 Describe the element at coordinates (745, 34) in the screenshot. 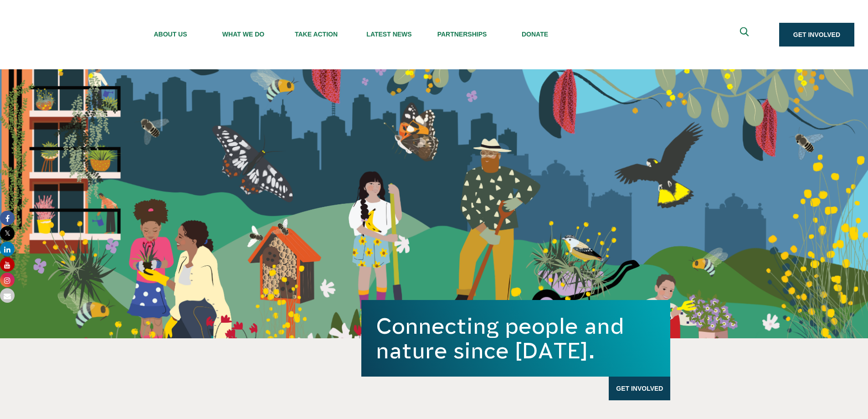

I see `span: Expand search box` at that location.